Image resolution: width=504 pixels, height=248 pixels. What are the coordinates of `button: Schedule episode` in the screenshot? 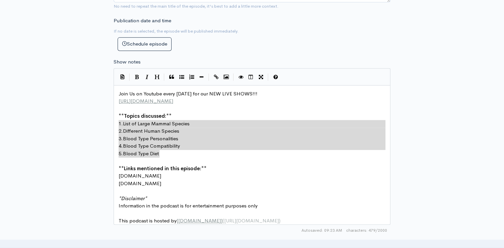 It's located at (145, 44).